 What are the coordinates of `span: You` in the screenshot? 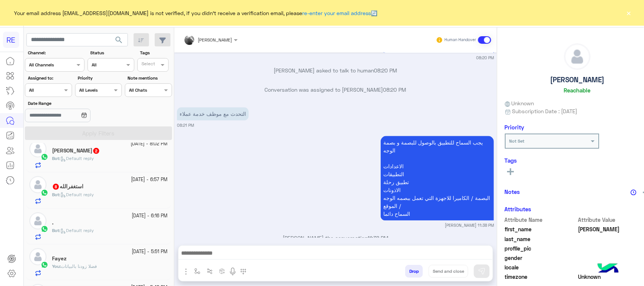 It's located at (56, 266).